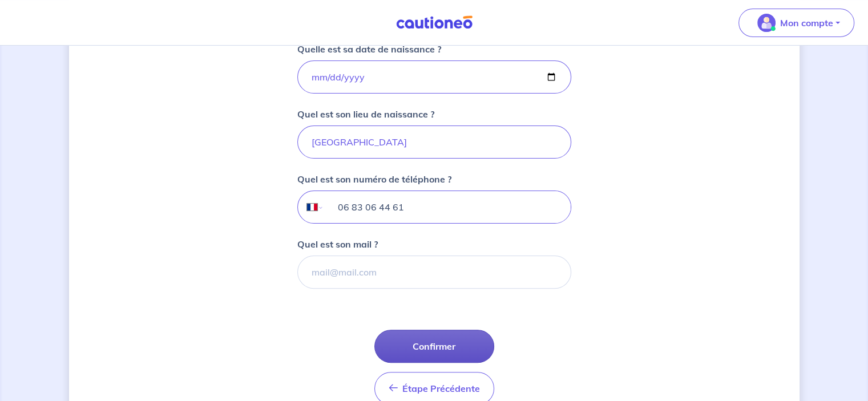 The width and height of the screenshot is (868, 401). I want to click on p: Quel est son mail ?, so click(337, 244).